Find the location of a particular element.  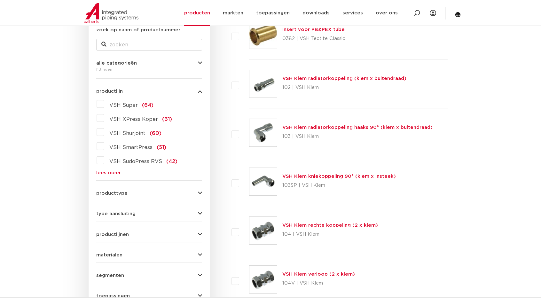

button: productlijn is located at coordinates (149, 91).